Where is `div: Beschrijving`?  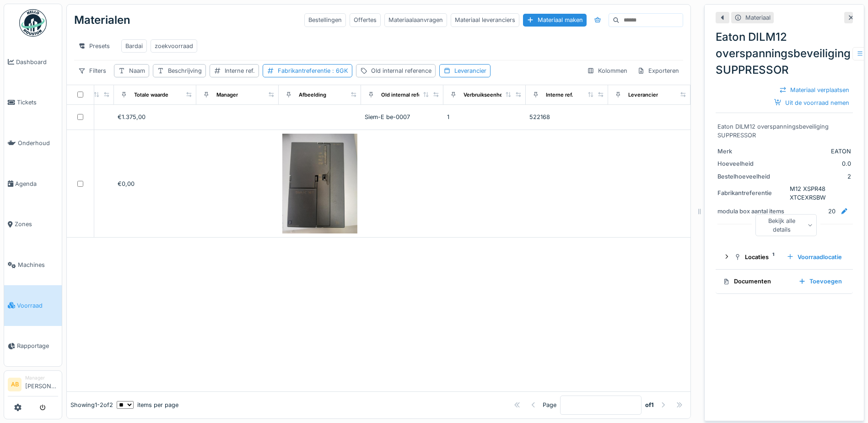 div: Beschrijving is located at coordinates (185, 71).